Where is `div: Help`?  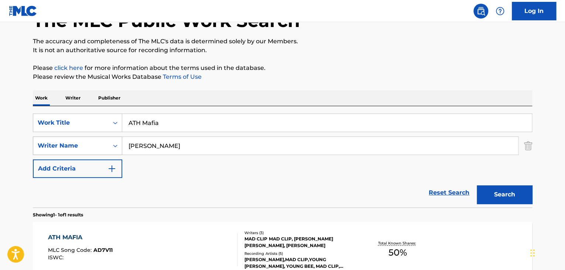 div: Help is located at coordinates (500, 11).